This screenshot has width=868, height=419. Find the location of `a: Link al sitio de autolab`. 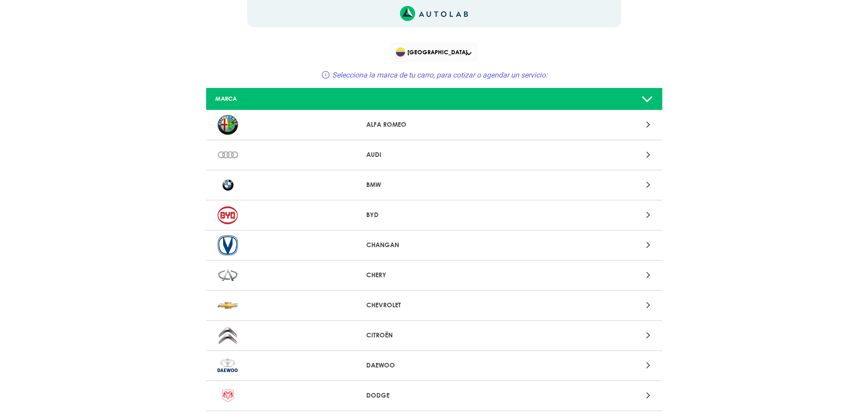

a: Link al sitio de autolab is located at coordinates (434, 13).